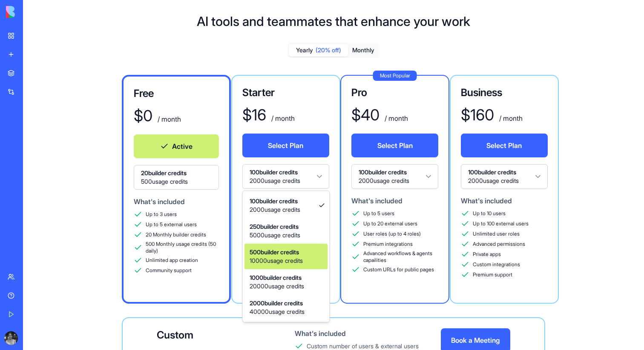  I want to click on span: 20000 usage credits, so click(277, 287).